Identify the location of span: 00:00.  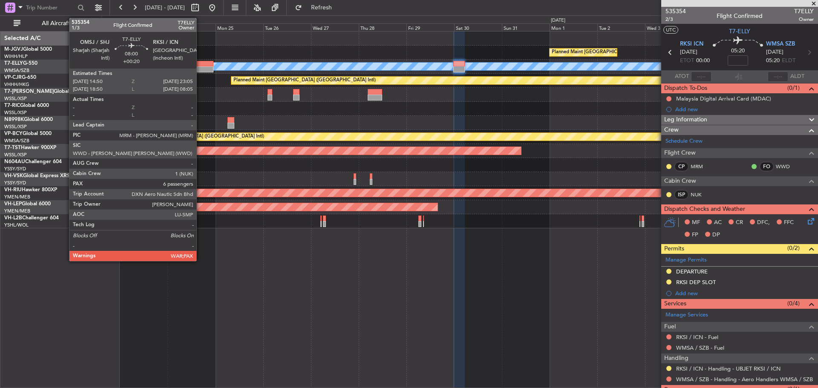
(703, 61).